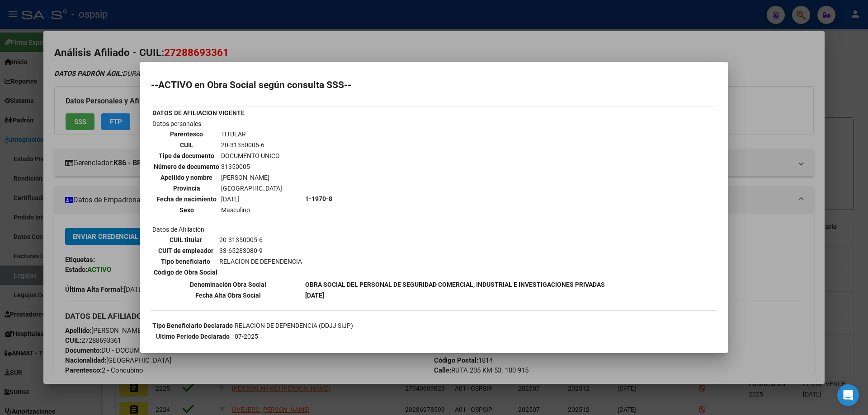 The image size is (868, 415). I want to click on td: 07-2025, so click(394, 337).